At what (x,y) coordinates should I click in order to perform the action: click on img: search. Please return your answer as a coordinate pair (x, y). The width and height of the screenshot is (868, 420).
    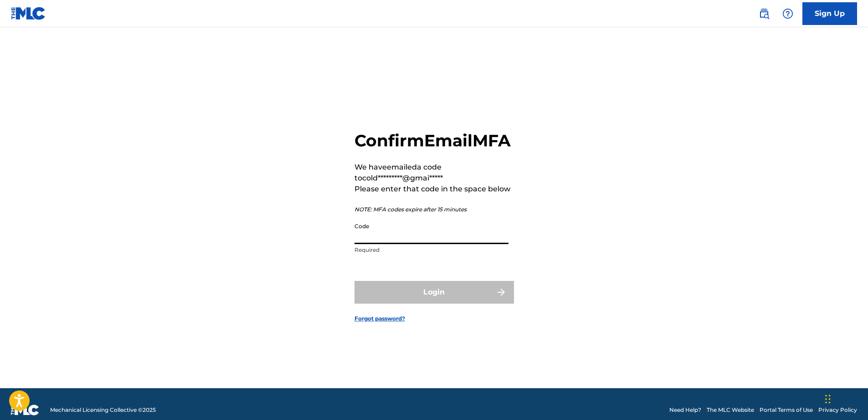
    Looking at the image, I should click on (764, 14).